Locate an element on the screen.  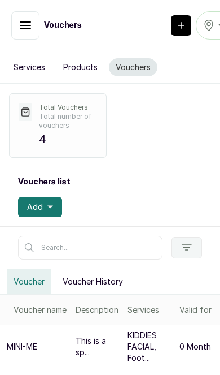
p: 4 is located at coordinates (68, 139).